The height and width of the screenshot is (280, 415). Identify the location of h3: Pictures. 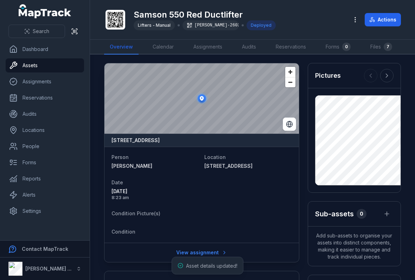
(328, 76).